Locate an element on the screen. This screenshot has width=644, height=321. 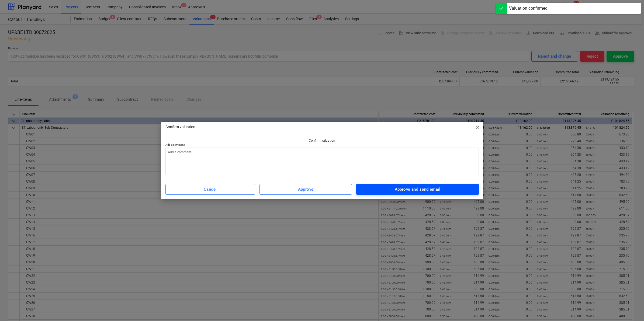
p: Add a comment is located at coordinates (322, 145).